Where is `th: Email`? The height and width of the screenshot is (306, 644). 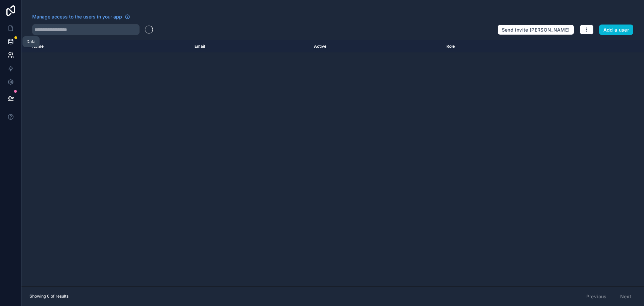
th: Email is located at coordinates (250, 47).